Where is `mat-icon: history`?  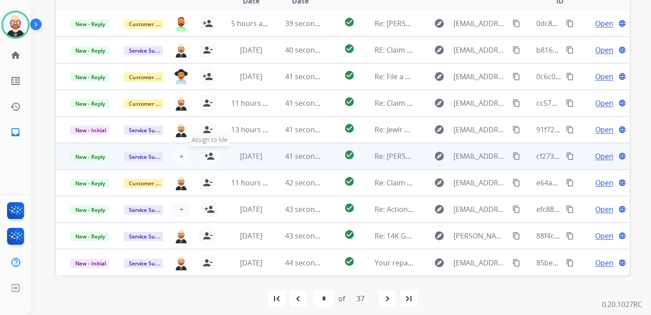 mat-icon: history is located at coordinates (15, 107).